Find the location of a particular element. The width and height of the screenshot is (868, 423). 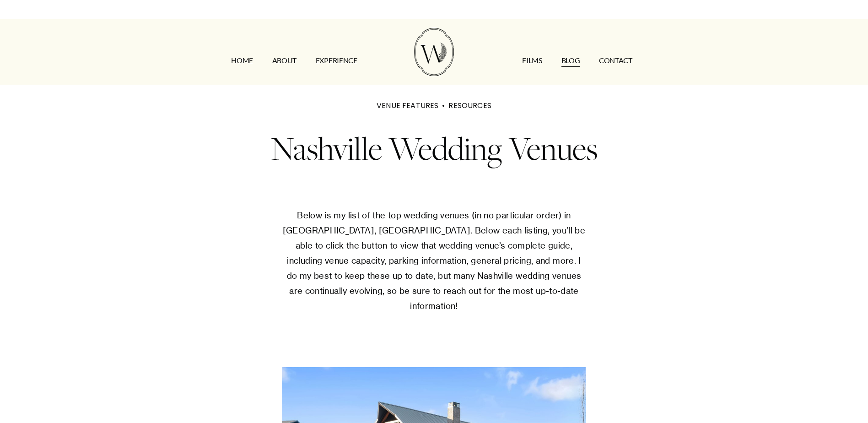

a: FILMS is located at coordinates (532, 61).